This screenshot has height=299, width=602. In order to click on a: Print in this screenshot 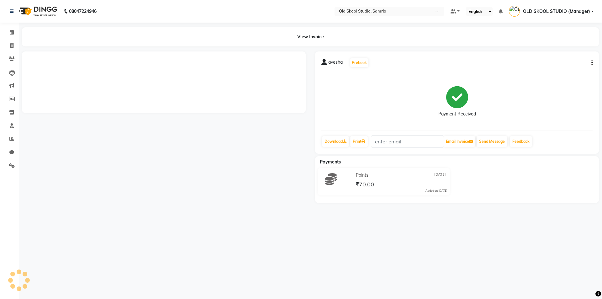, I will do `click(359, 141)`.